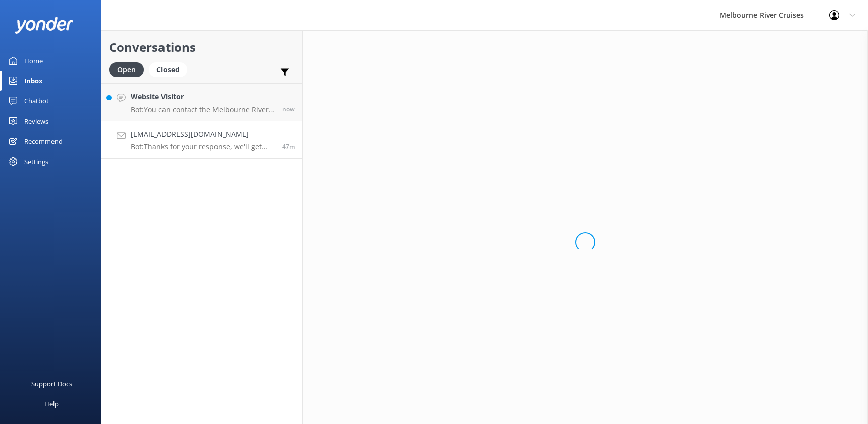  What do you see at coordinates (43, 141) in the screenshot?
I see `div: Recommend` at bounding box center [43, 141].